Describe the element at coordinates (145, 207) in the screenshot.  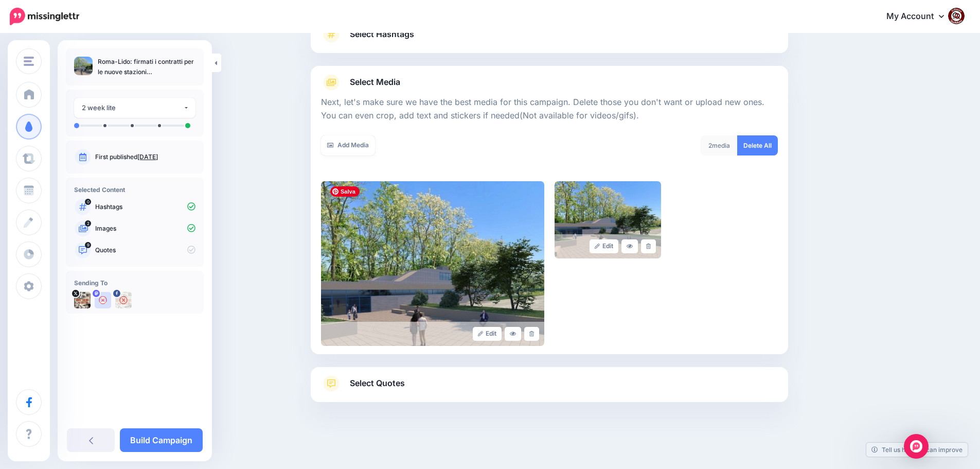
I see `p: Hashtags` at that location.